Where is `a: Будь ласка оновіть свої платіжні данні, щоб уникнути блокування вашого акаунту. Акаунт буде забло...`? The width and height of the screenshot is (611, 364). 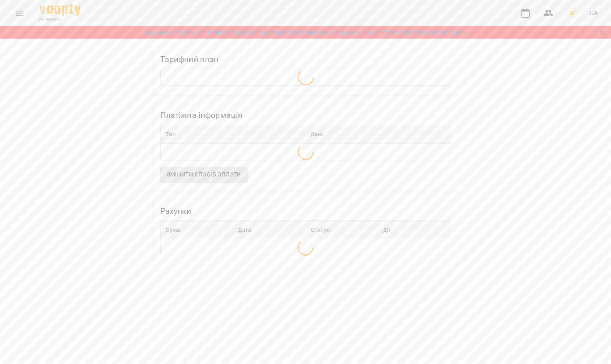 a: Будь ласка оновіть свої платіжні данні, щоб уникнути блокування вашого акаунту. Акаунт буде забло... is located at coordinates (305, 32).